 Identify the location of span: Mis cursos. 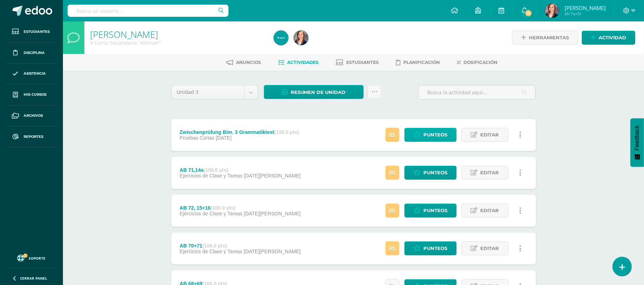
(35, 95).